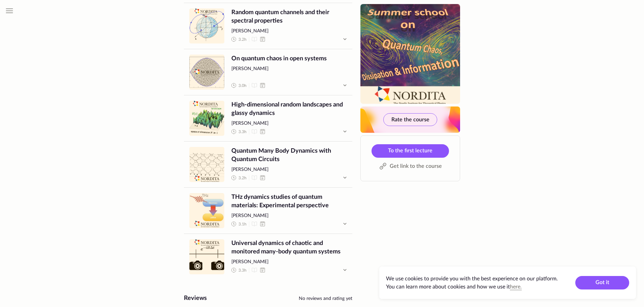 The height and width of the screenshot is (307, 644). What do you see at coordinates (242, 224) in the screenshot?
I see `span: 3.1 h` at bounding box center [242, 224].